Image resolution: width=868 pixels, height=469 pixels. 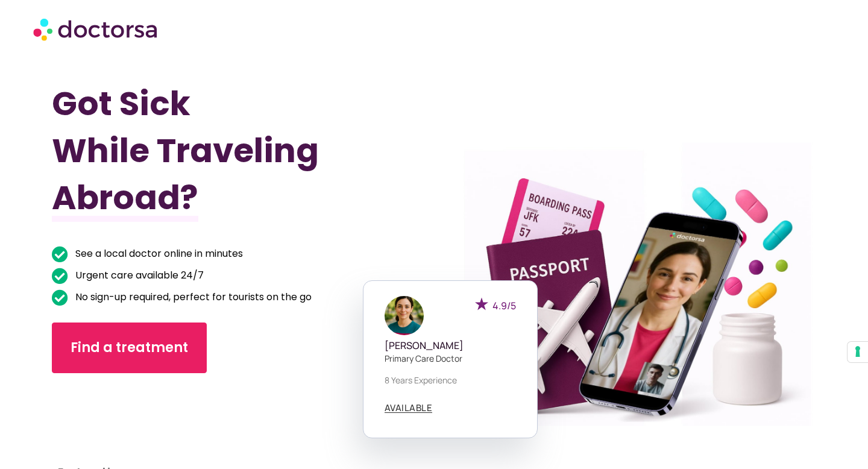 What do you see at coordinates (451, 380) in the screenshot?
I see `p: 8 years experience` at bounding box center [451, 380].